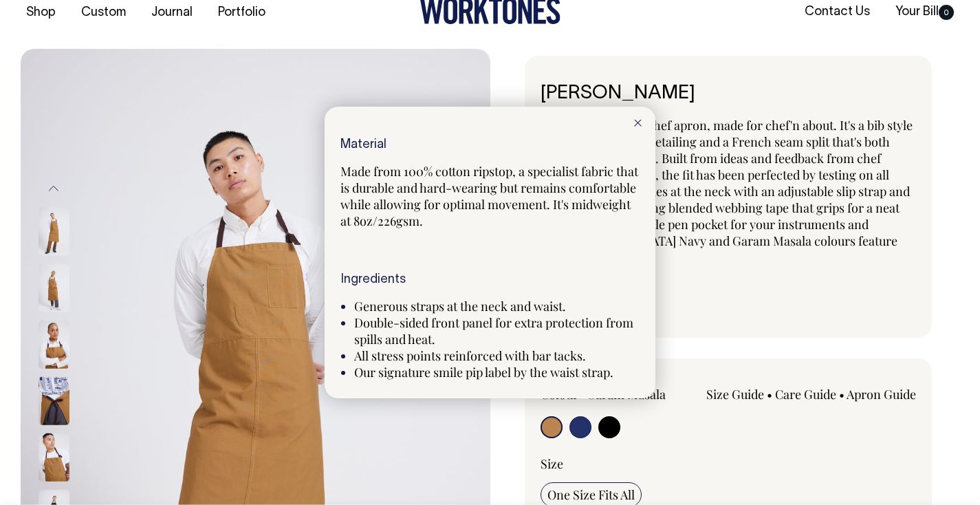  Describe the element at coordinates (460, 306) in the screenshot. I see `span: Generous straps at the neck and waist.` at that location.